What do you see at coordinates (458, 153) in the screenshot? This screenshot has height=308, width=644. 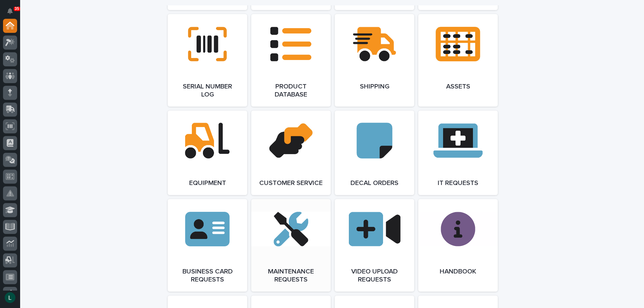 I see `a: IT Requests` at bounding box center [458, 153].